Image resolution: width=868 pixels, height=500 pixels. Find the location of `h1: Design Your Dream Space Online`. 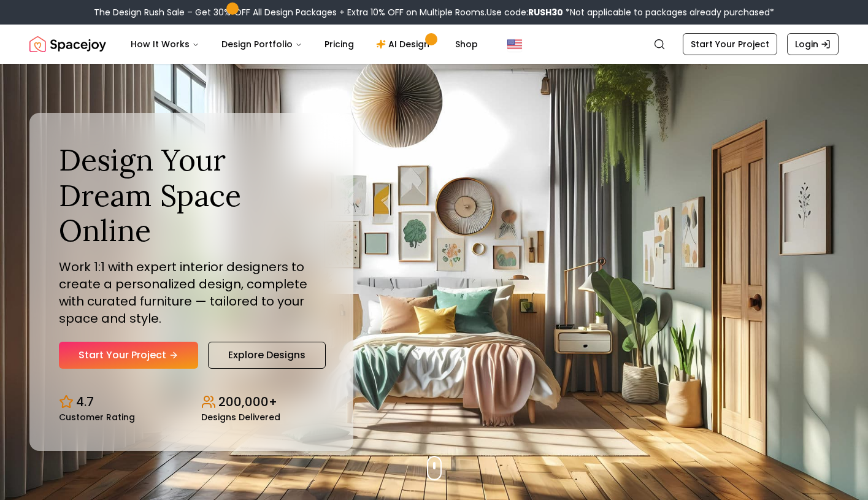

h1: Design Your Dream Space Online is located at coordinates (191, 195).